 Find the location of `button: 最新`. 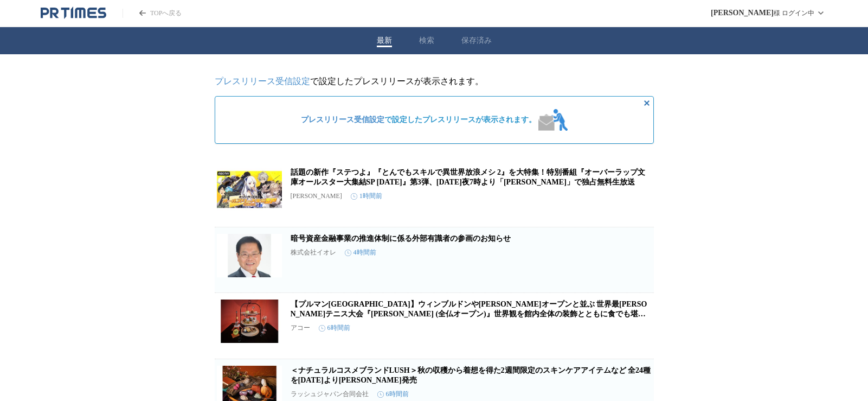

button: 最新 is located at coordinates (384, 41).